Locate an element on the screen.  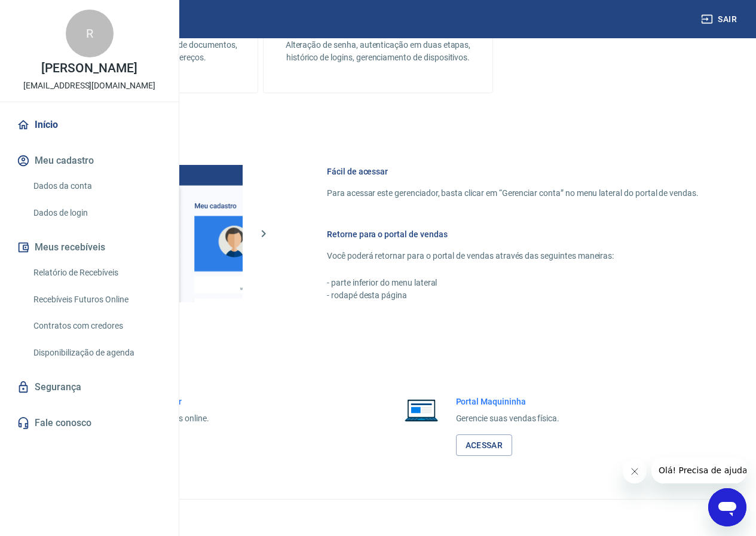
a: Segurança is located at coordinates (89, 387).